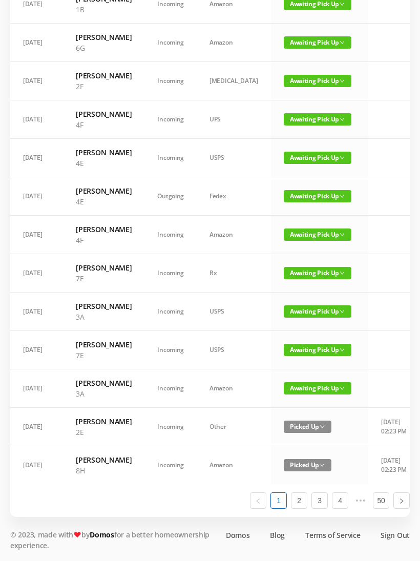  Describe the element at coordinates (277, 535) in the screenshot. I see `a: Blog` at that location.